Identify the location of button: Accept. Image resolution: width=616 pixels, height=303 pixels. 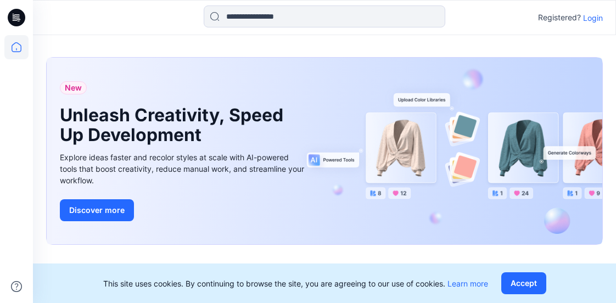
(523, 283).